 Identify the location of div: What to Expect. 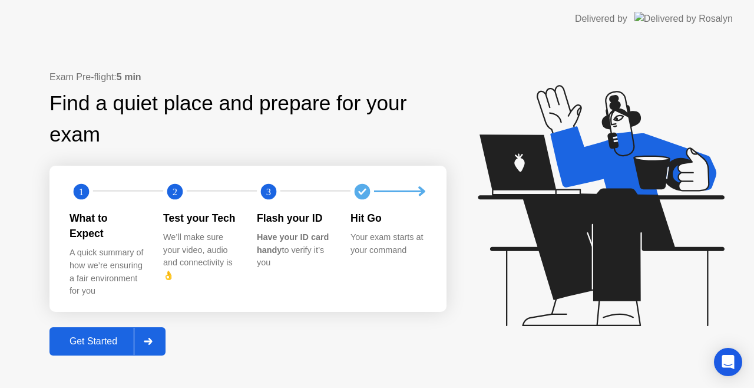
(107, 226).